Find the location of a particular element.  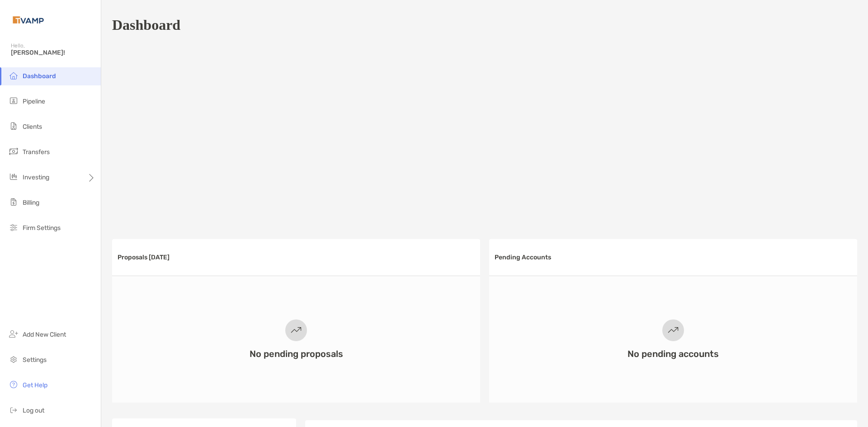

h3: No pending proposals is located at coordinates (296, 354).